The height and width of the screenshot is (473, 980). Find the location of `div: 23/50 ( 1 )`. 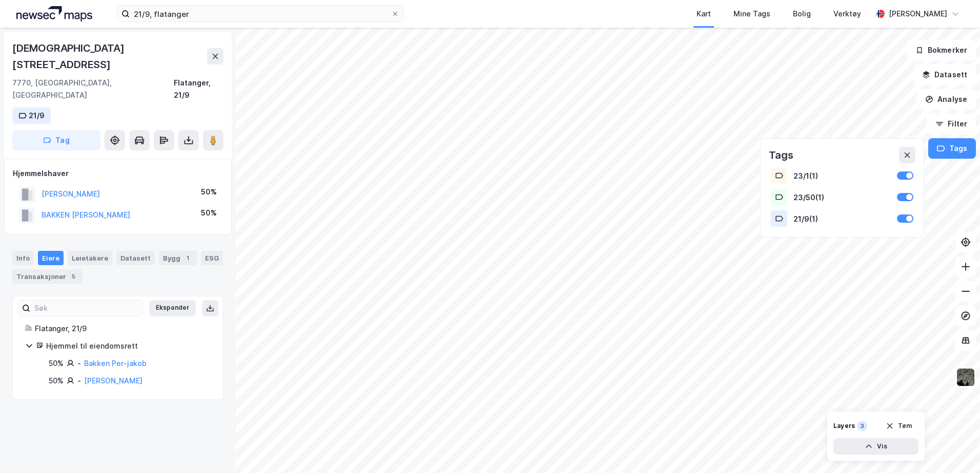

div: 23/50 ( 1 ) is located at coordinates (843, 197).